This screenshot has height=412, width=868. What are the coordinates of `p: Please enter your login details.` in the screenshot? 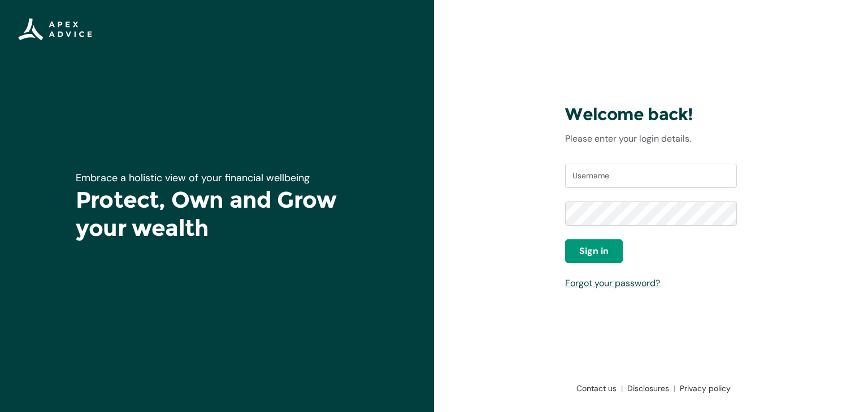 It's located at (652, 139).